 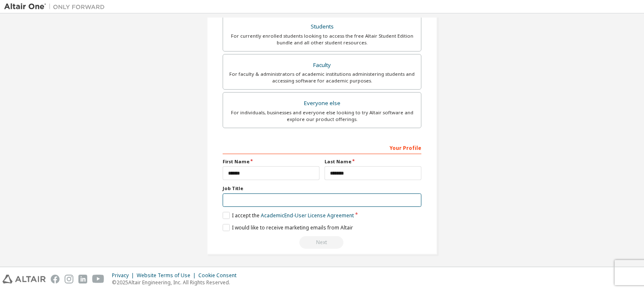 What do you see at coordinates (271, 162) in the screenshot?
I see `label: First Name` at bounding box center [271, 162].